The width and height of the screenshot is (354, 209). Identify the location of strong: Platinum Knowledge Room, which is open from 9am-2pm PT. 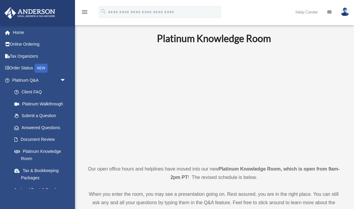
(255, 173).